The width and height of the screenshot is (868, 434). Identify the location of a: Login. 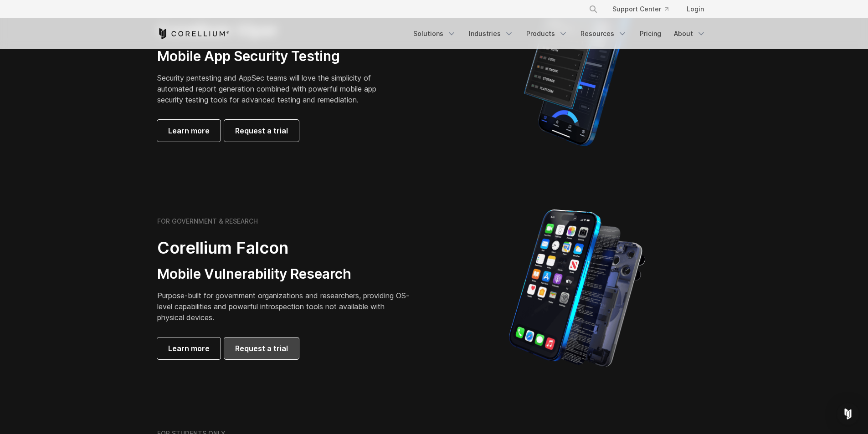
(695, 9).